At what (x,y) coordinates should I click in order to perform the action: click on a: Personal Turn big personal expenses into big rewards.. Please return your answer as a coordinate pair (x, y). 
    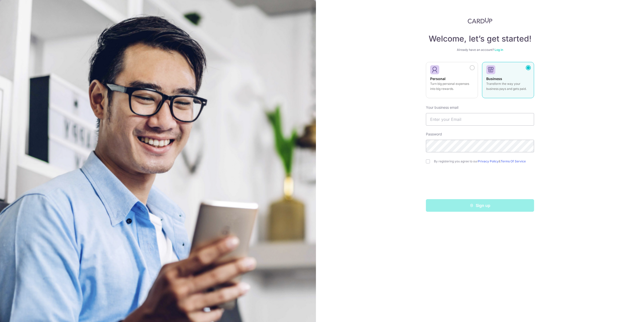
    Looking at the image, I should click on (452, 81).